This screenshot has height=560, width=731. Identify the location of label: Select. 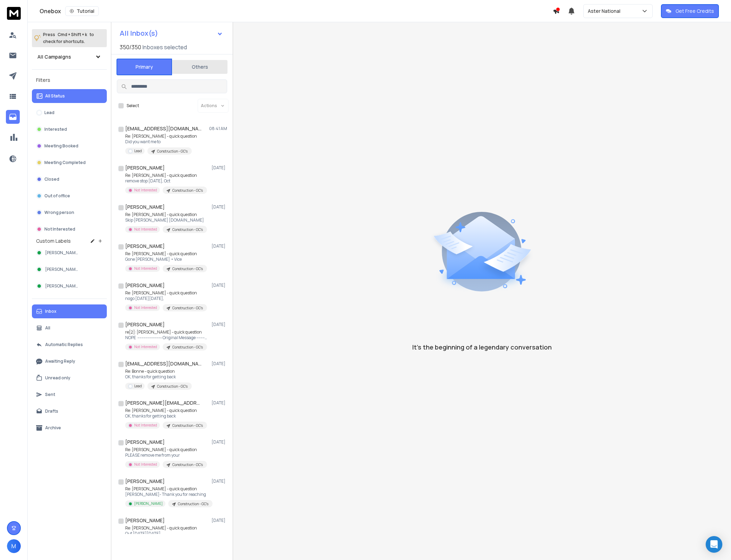
(133, 106).